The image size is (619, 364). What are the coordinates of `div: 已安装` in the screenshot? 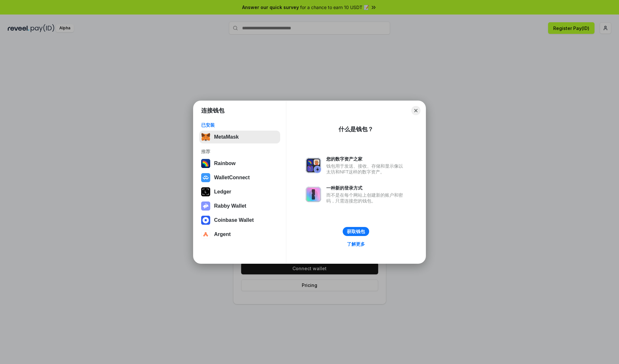 It's located at (240, 125).